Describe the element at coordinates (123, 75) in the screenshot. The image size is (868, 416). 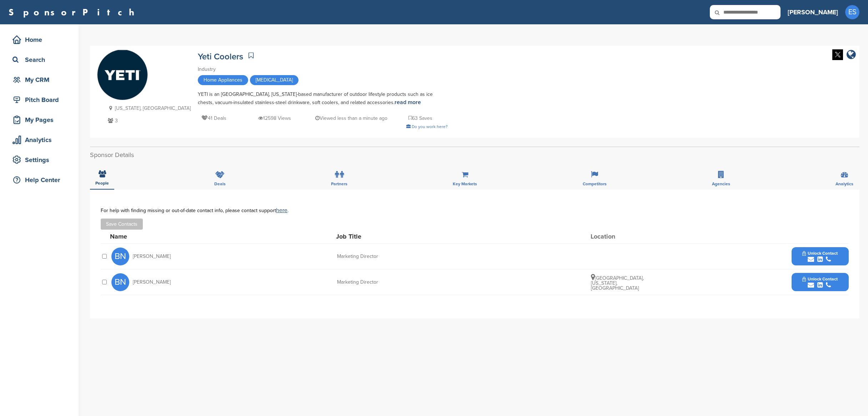
I see `img: Sponsorpitch & Yeti Coolers` at that location.